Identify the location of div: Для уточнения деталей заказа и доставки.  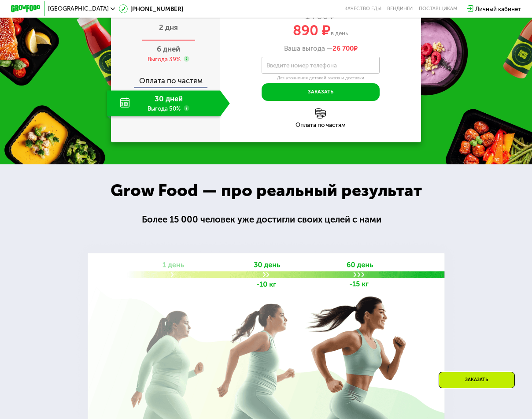
(321, 78).